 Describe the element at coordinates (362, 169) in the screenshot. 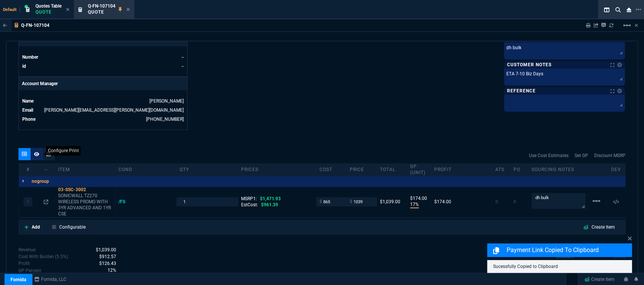

I see `div: price` at that location.